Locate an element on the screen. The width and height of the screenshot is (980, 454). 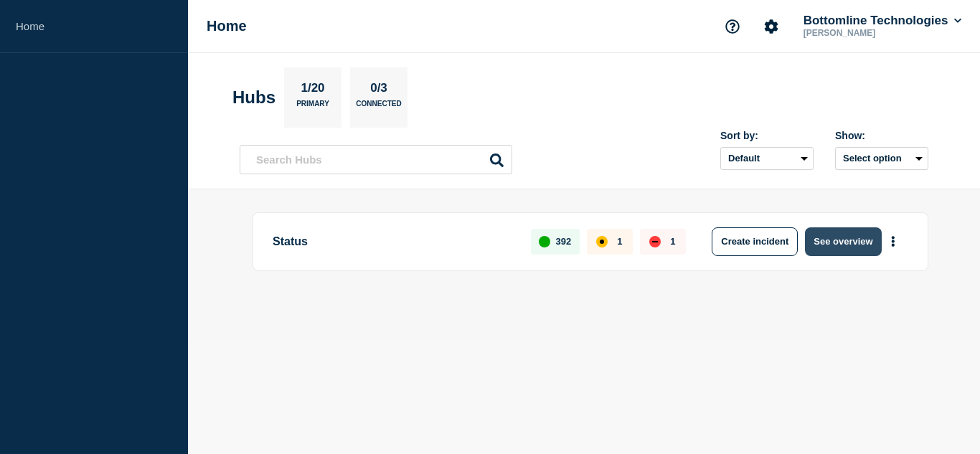
h2: Hubs is located at coordinates (254, 97).